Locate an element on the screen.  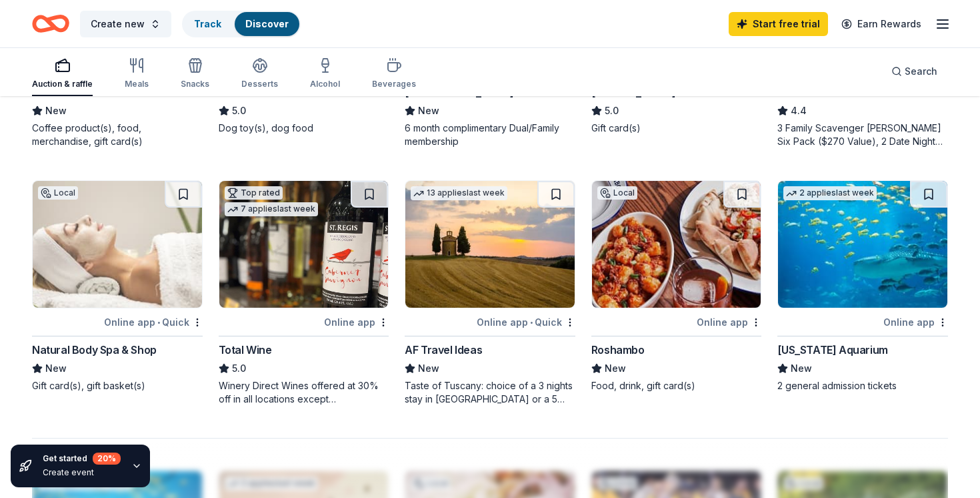
a: Image for AF Travel Ideas13 applieslast weekOnline app•QuickAF Travel IdeasNewTaste of Tuscany: c... is located at coordinates (490, 293).